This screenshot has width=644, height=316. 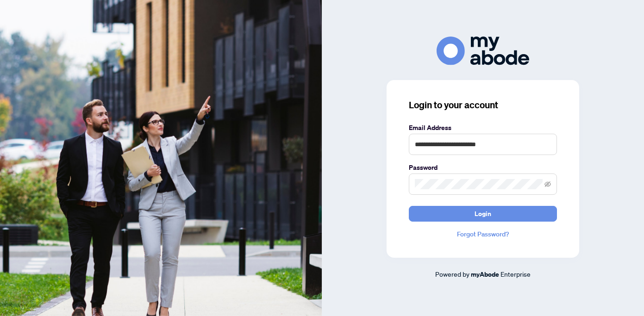 I want to click on span: Login, so click(x=483, y=214).